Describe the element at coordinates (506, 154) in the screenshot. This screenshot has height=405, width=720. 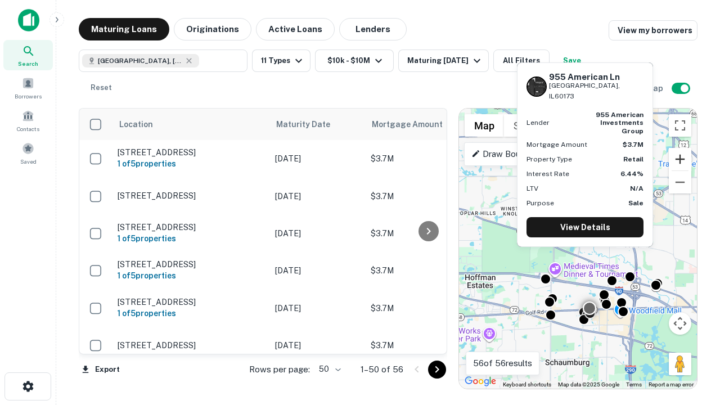
I see `p: Draw Boundary` at that location.